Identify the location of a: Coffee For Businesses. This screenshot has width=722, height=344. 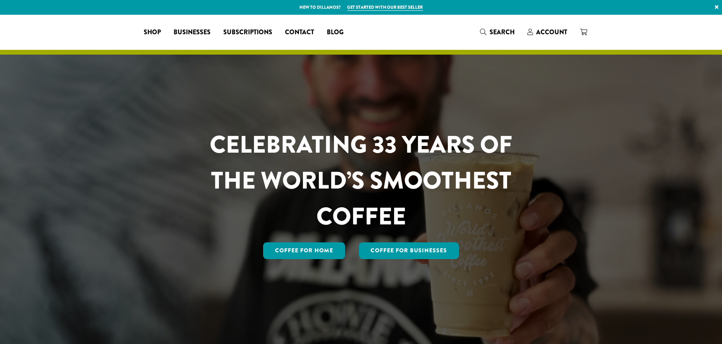
(409, 250).